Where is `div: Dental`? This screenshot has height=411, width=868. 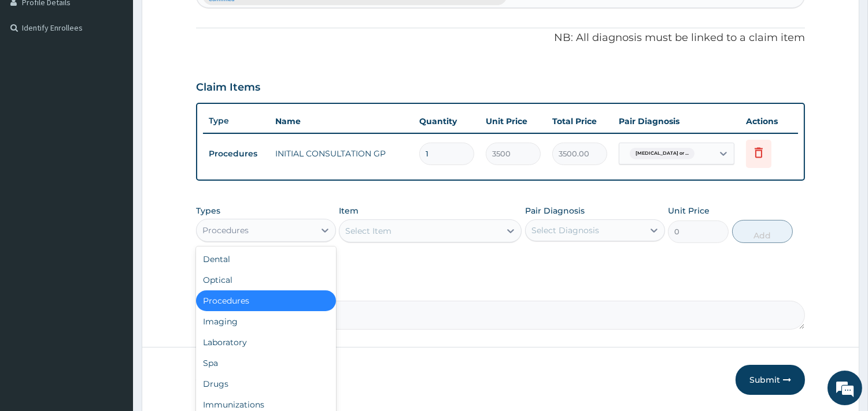 div: Dental is located at coordinates (266, 259).